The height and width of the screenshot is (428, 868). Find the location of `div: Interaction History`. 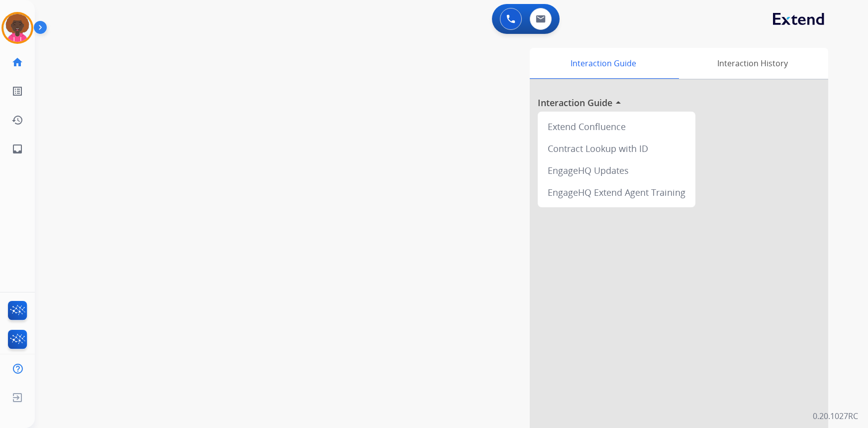

div: Interaction History is located at coordinates (752, 64).